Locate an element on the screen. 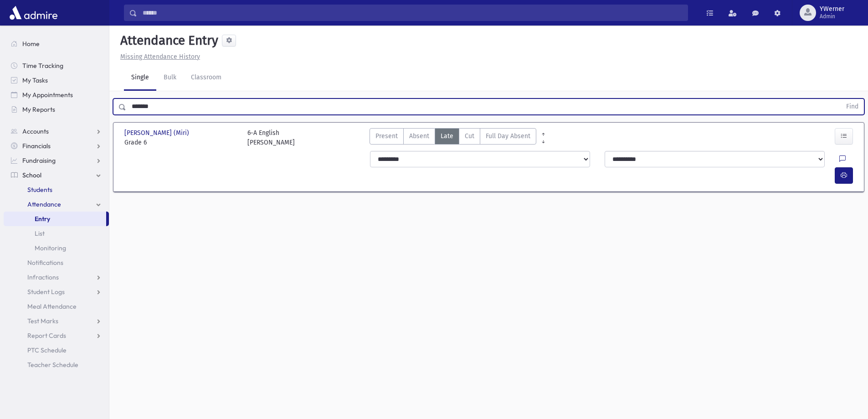 This screenshot has height=419, width=868. span: Full Day Absent is located at coordinates (508, 136).